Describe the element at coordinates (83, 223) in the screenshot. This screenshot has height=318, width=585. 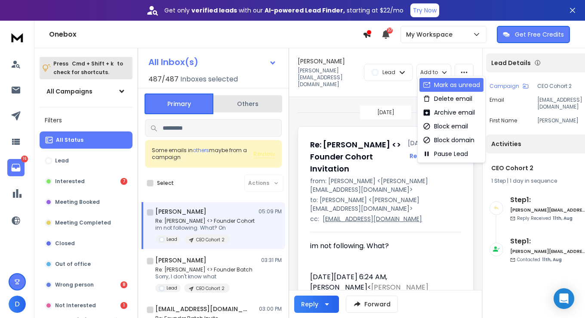
I see `p: Meeting Completed` at that location.